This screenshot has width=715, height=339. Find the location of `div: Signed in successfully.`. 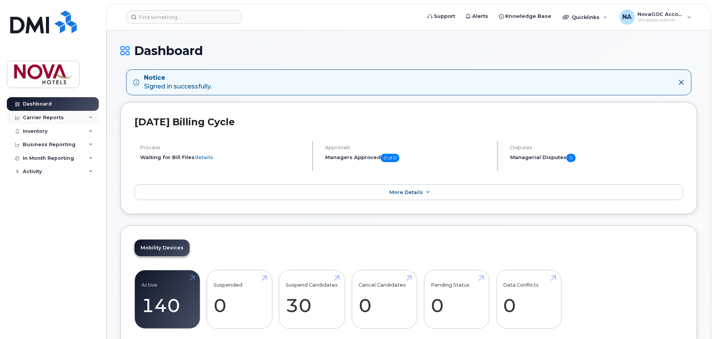

div: Signed in successfully. is located at coordinates (178, 82).